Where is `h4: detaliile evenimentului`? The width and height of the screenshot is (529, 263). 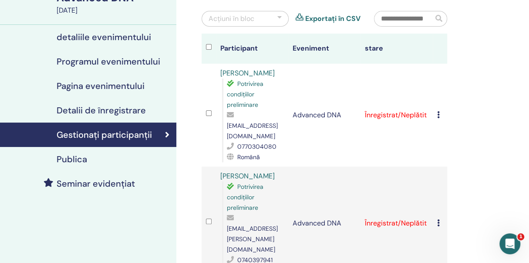
h4: detaliile evenimentului is located at coordinates (104, 37).